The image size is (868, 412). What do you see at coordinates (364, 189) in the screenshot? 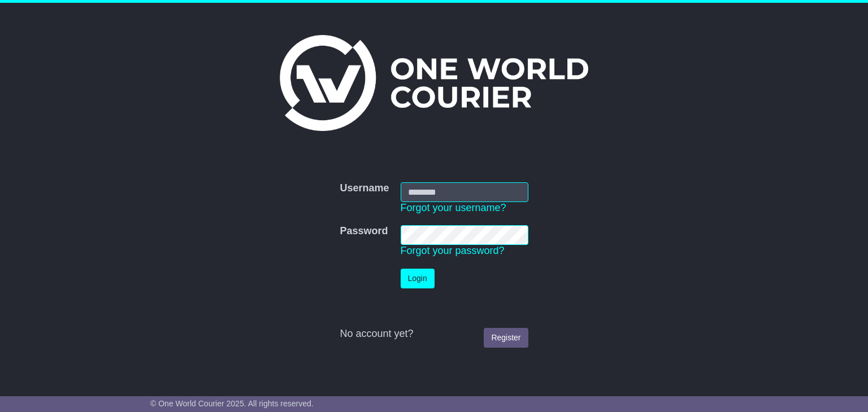
I see `label: Username` at bounding box center [364, 189].